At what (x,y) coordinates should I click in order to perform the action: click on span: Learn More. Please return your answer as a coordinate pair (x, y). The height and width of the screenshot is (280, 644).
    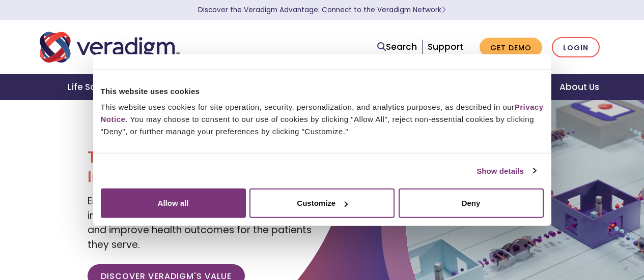
    Looking at the image, I should click on (444, 10).